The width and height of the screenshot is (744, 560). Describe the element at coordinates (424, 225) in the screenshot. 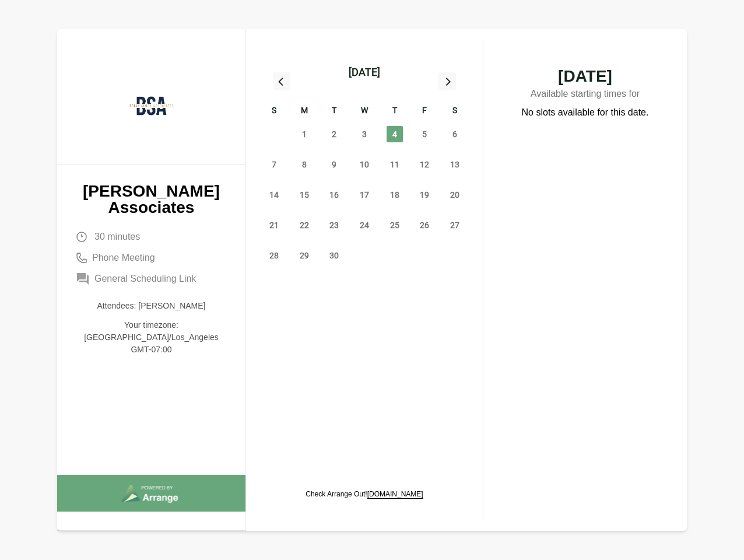

I see `span: Friday, September 26, 2025` at that location.